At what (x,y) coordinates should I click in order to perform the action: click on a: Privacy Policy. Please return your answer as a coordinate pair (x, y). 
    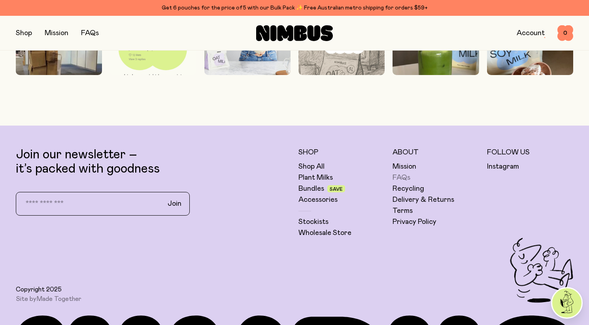
    Looking at the image, I should click on (414, 222).